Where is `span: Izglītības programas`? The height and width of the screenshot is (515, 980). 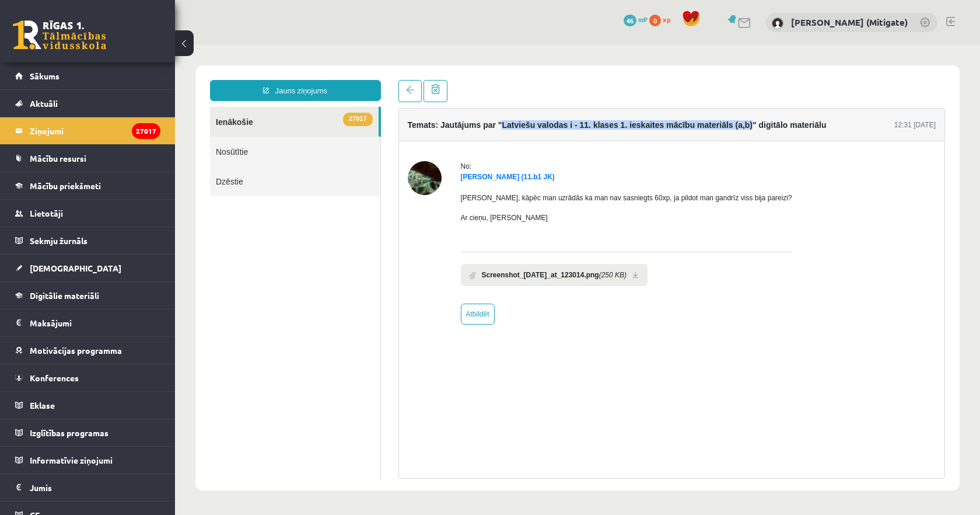 span: Izglītības programas is located at coordinates (69, 433).